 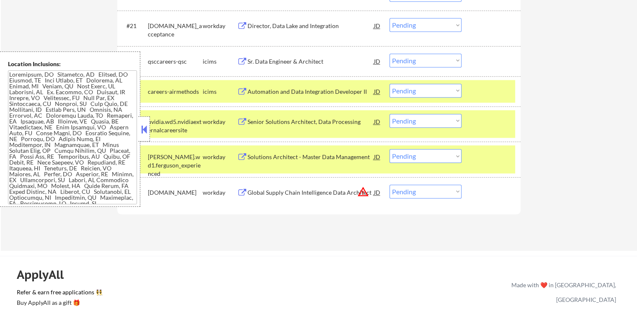 What do you see at coordinates (59, 303) in the screenshot?
I see `div: Buy ApplyAll as a gift 🎁` at bounding box center [59, 303].